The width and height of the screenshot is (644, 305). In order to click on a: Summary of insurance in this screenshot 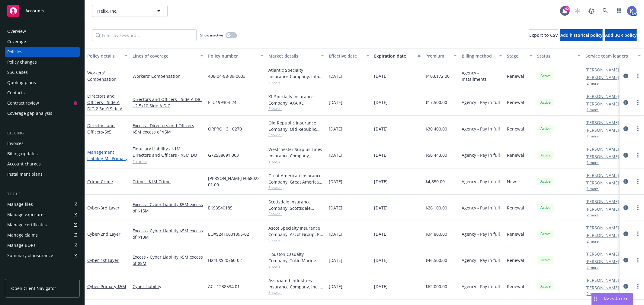, I will do `click(42, 256)`.